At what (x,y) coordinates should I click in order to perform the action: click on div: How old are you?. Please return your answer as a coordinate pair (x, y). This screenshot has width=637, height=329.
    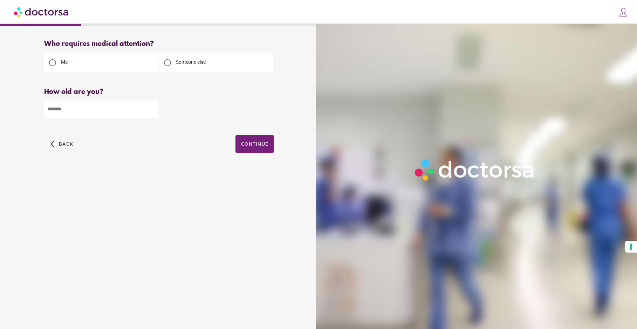
    Looking at the image, I should click on (159, 92).